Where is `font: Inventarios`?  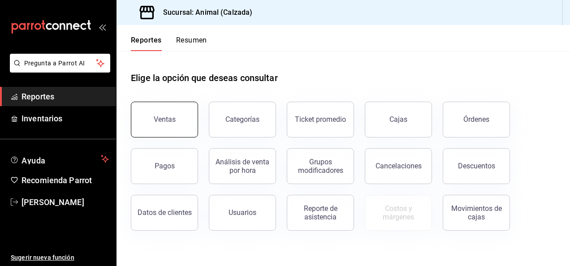
font: Inventarios is located at coordinates (42, 118).